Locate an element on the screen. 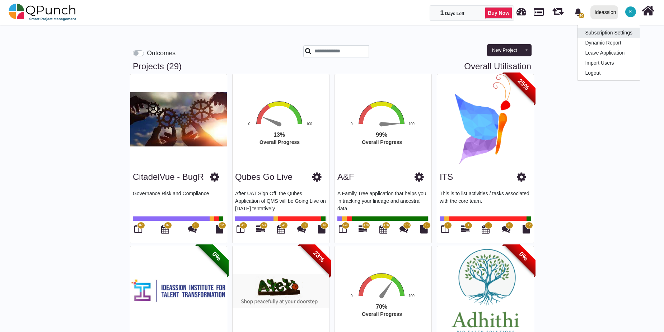 The image size is (664, 332). text: 99% is located at coordinates (382, 135).